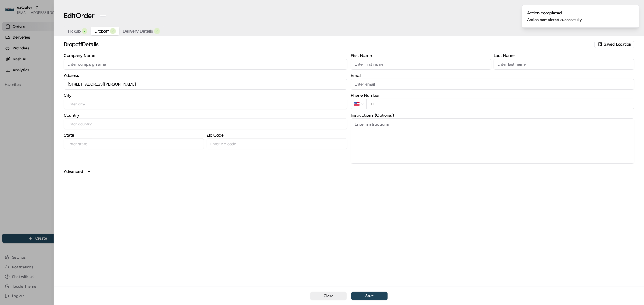 The width and height of the screenshot is (644, 305). I want to click on p: Order ID:, so click(620, 12).